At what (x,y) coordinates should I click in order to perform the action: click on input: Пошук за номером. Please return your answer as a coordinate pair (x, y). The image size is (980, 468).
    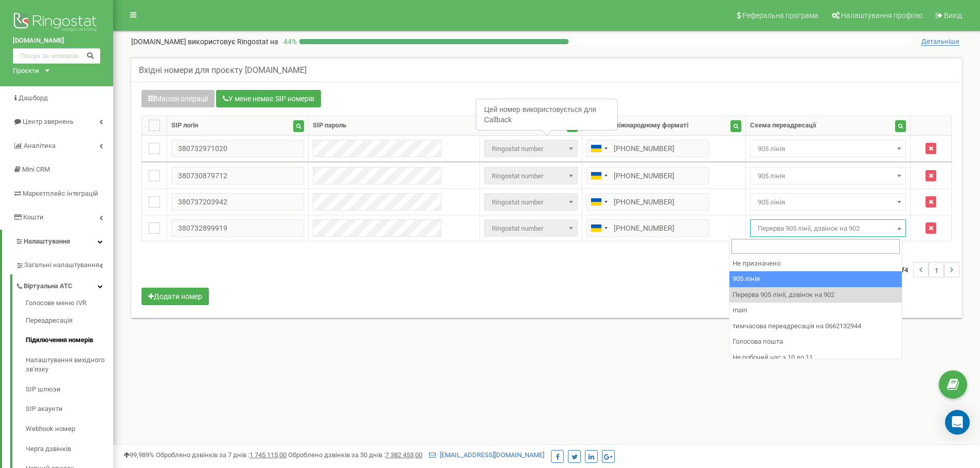
    Looking at the image, I should click on (57, 56).